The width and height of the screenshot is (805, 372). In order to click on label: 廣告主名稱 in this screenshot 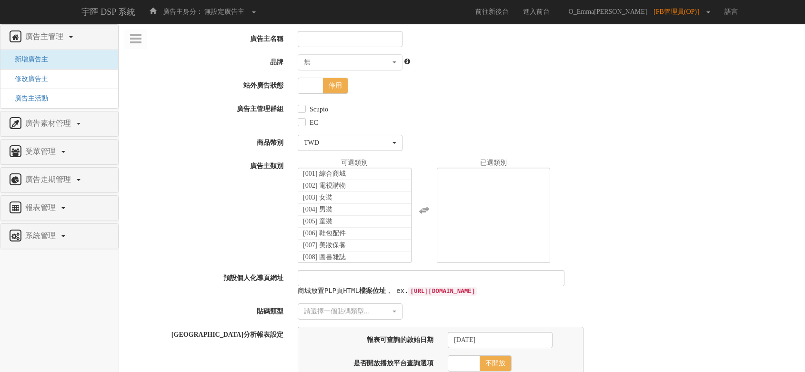, I will do `click(205, 37)`.